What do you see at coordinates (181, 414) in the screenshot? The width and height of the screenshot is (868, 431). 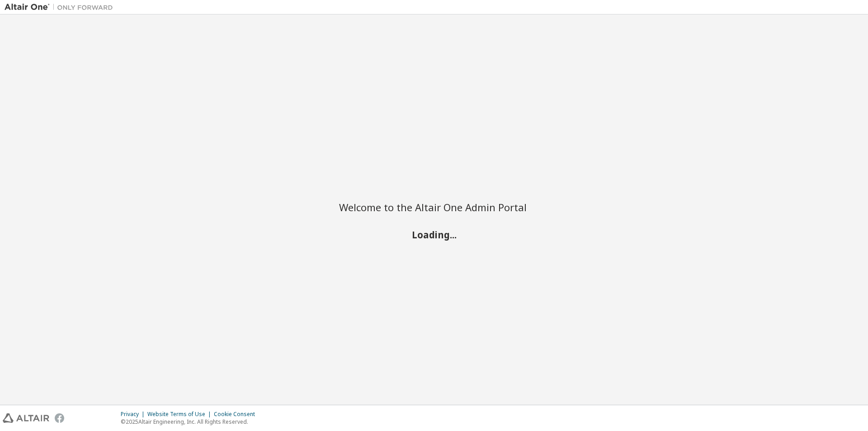 I see `div: Website Terms of Use` at bounding box center [181, 414].